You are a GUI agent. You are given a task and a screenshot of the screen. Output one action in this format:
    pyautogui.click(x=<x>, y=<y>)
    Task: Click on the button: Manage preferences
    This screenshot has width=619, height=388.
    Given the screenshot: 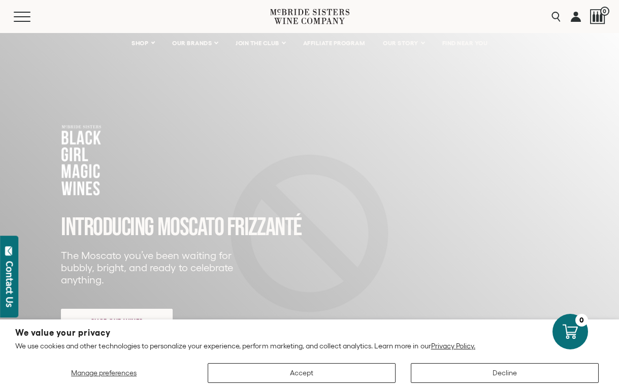 What is the action you would take?
    pyautogui.click(x=104, y=373)
    